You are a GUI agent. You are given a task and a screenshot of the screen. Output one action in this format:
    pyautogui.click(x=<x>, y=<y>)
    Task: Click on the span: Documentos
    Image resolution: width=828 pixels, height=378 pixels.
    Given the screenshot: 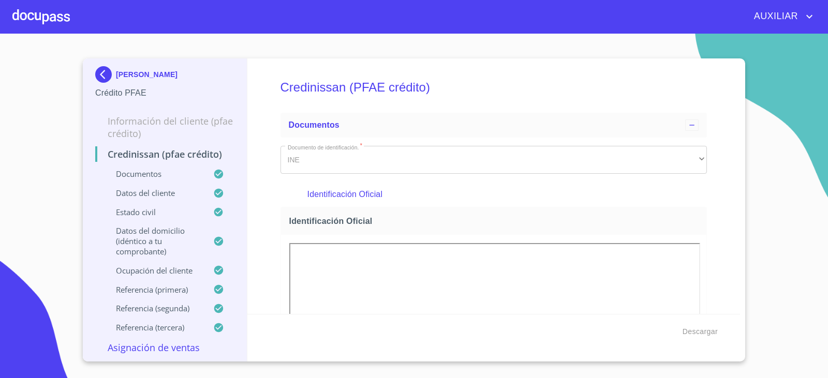 What is the action you would take?
    pyautogui.click(x=314, y=125)
    